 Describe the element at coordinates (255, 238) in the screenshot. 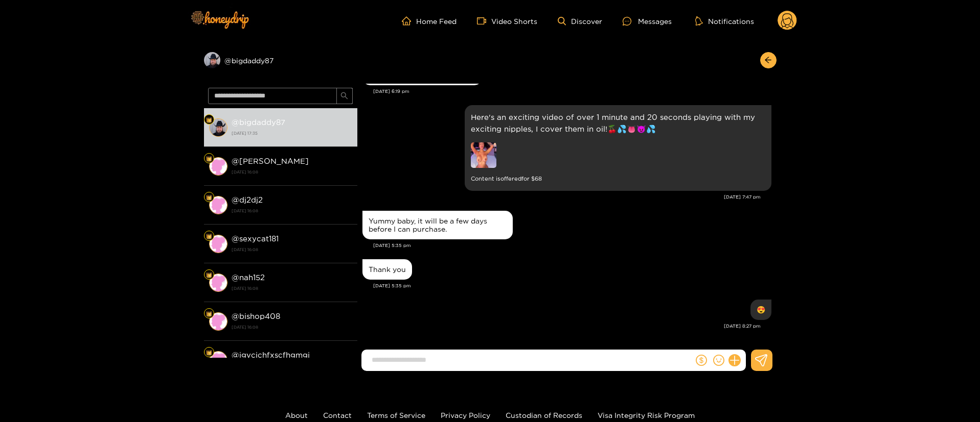

I see `strong: @ sexycat181` at that location.